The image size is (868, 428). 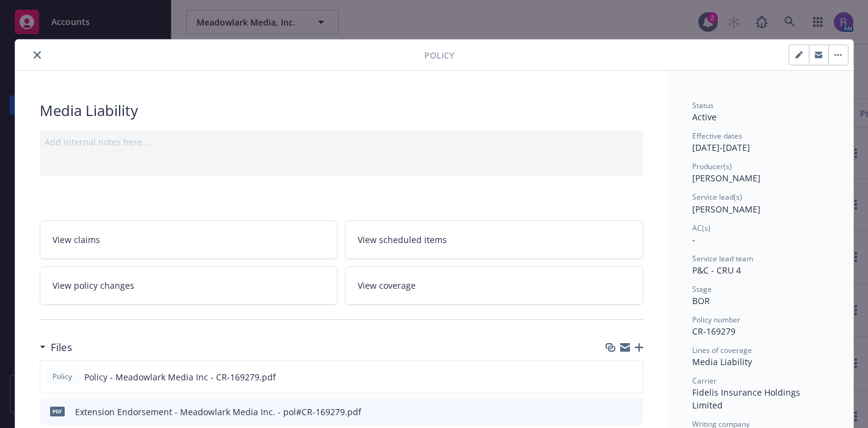 I want to click on h3: Files, so click(x=61, y=347).